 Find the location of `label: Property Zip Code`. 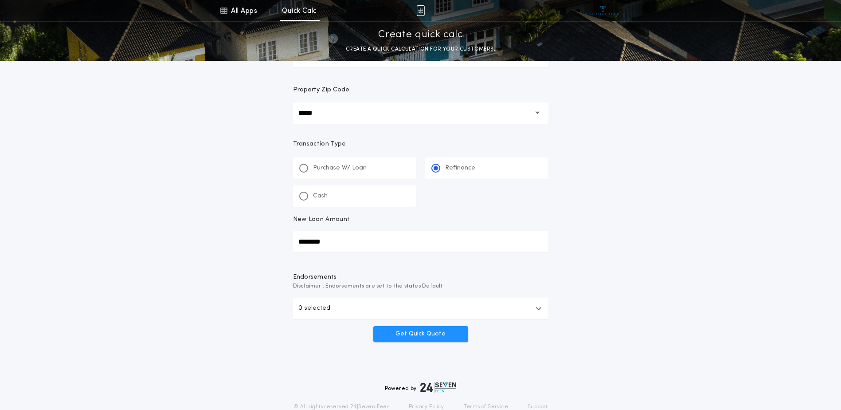

label: Property Zip Code is located at coordinates (321, 90).